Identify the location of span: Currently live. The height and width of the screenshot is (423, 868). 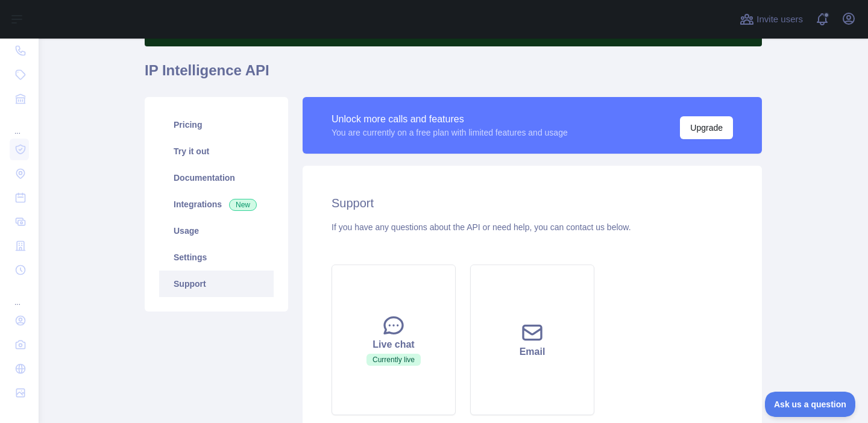
(393, 359).